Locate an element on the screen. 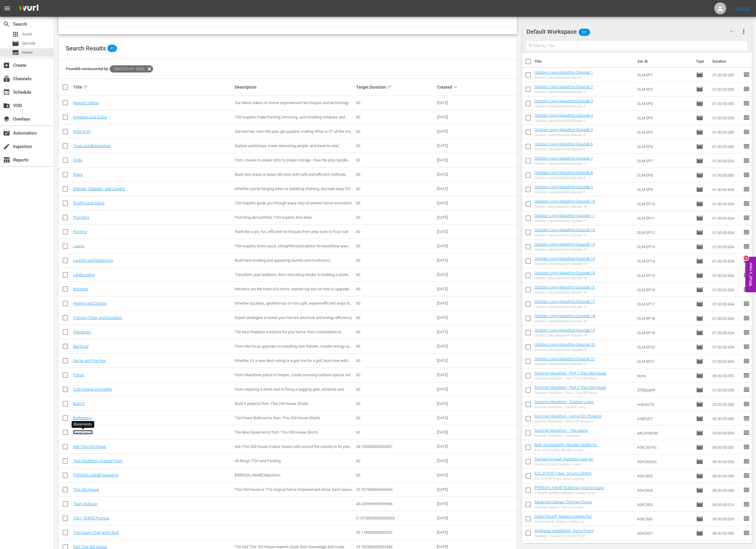  a: Summer Marathon - Part 1 This Old House is located at coordinates (571, 373).